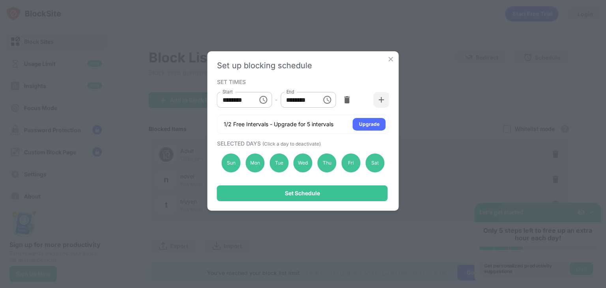 The height and width of the screenshot is (288, 606). Describe the element at coordinates (263, 100) in the screenshot. I see `button: Choose time, selected time is 10:00 AM` at that location.